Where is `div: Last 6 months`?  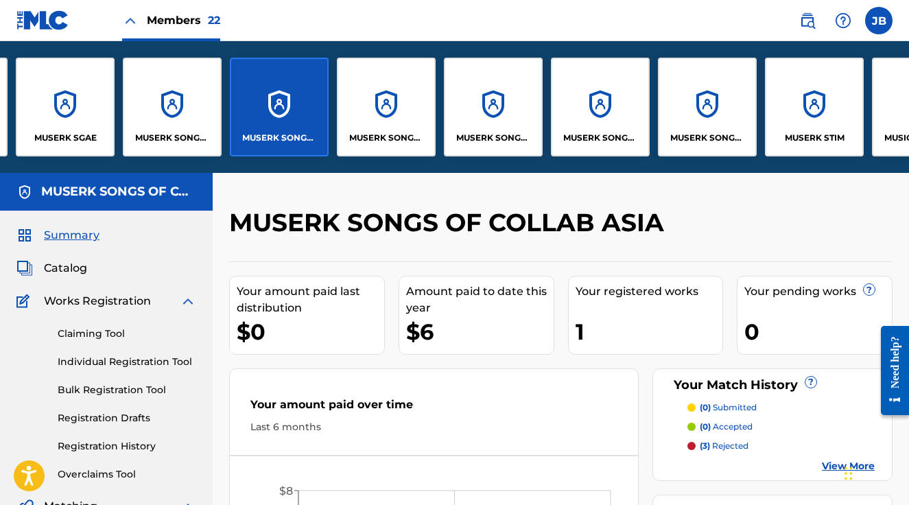
div: Last 6 months is located at coordinates (433, 427).